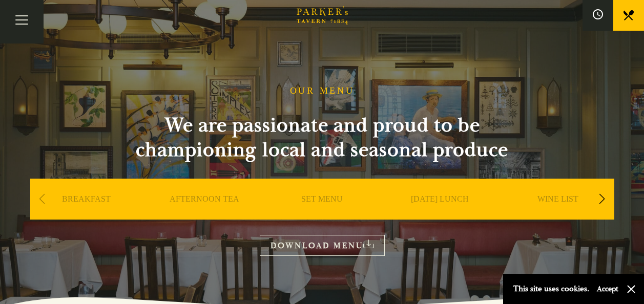  I want to click on a: BREAKFAST, so click(86, 214).